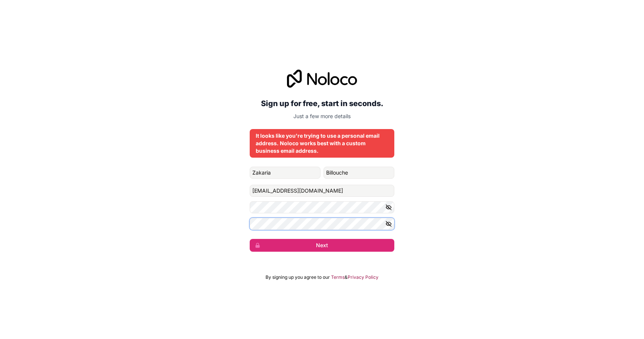 The width and height of the screenshot is (644, 339). What do you see at coordinates (297, 277) in the screenshot?
I see `span: By signing up you agree to our` at bounding box center [297, 277].